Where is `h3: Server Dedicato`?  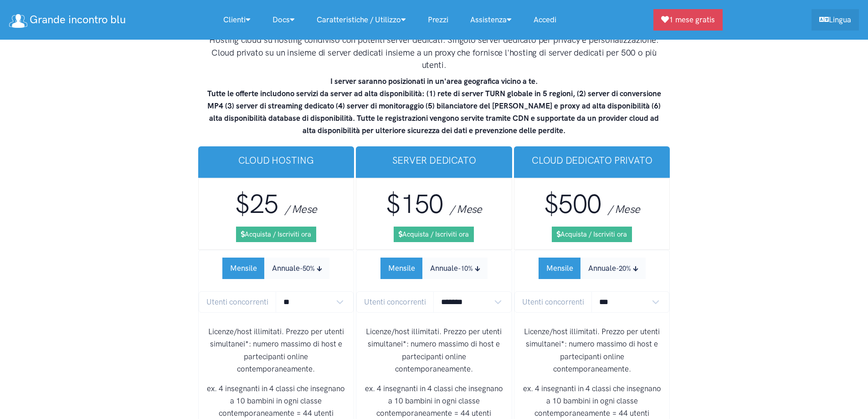 h3: Server Dedicato is located at coordinates (434, 160).